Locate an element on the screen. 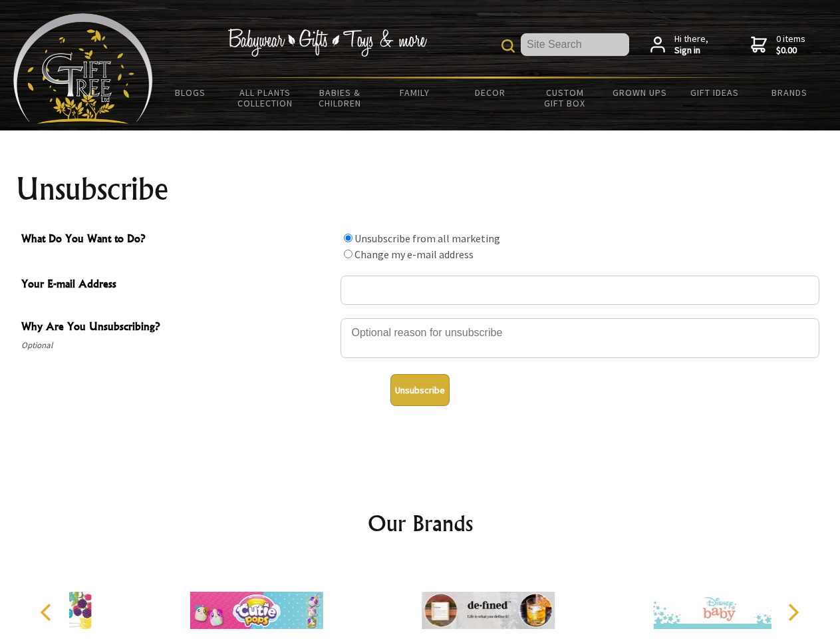 This screenshot has width=840, height=639. input: Your E-mail Address is located at coordinates (579, 290).